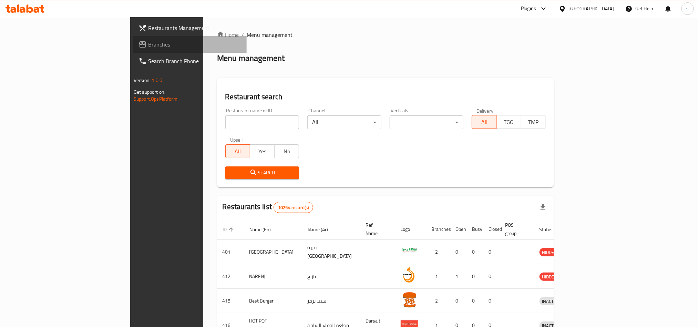 The image size is (698, 327). What do you see at coordinates (150, 92) in the screenshot?
I see `span: Get support on:` at bounding box center [150, 92].